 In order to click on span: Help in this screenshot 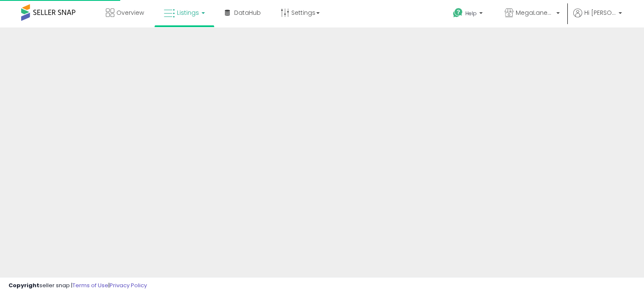, I will do `click(472, 13)`.